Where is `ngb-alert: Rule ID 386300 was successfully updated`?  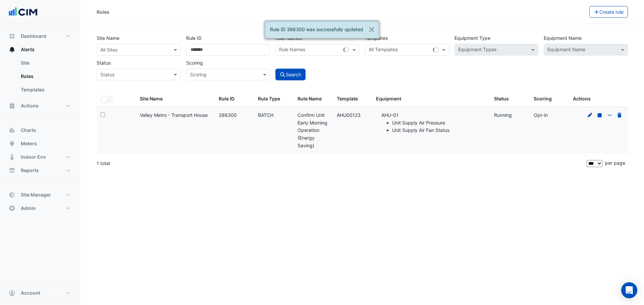 ngb-alert: Rule ID 386300 was successfully updated is located at coordinates (322, 29).